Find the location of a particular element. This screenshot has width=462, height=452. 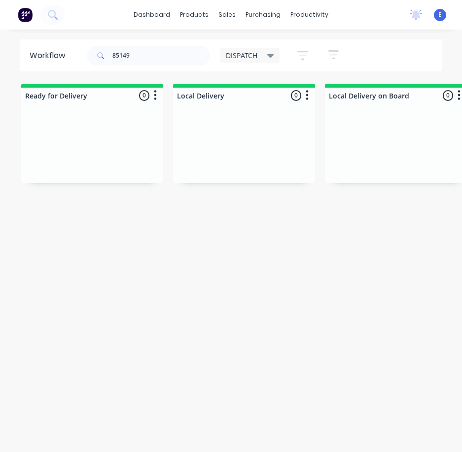

img: Factory is located at coordinates (25, 15).